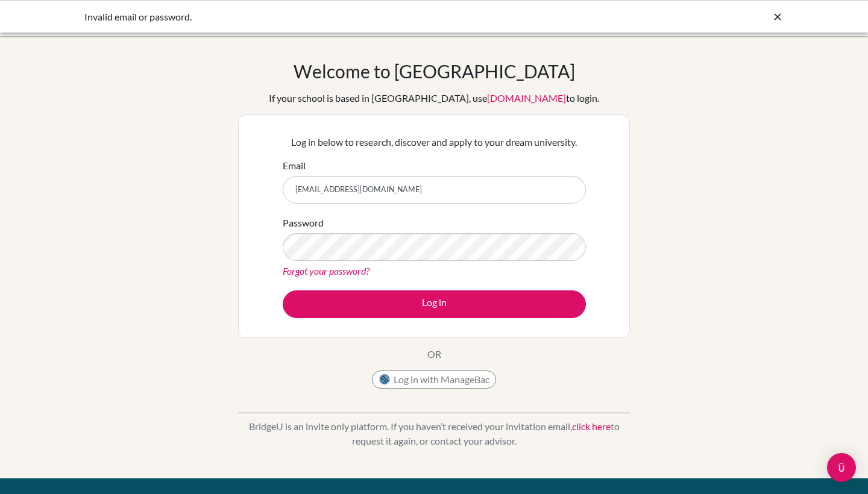  I want to click on div: Open Intercom Messenger, so click(842, 468).